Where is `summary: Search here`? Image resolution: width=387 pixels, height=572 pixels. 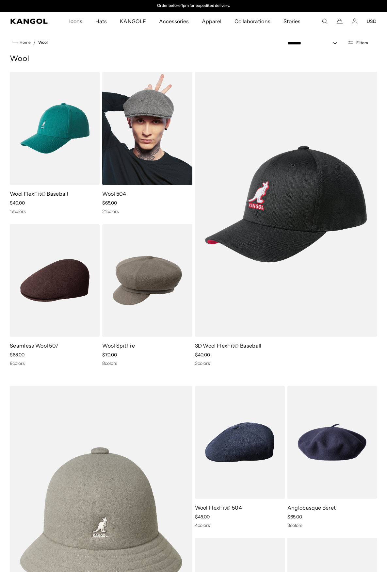
summary: Search here is located at coordinates (325, 21).